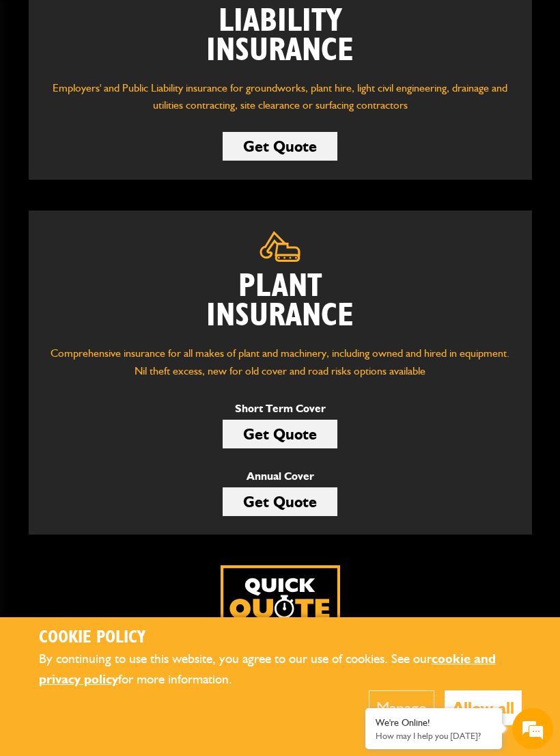 The width and height of the screenshot is (560, 756). Describe the element at coordinates (280, 362) in the screenshot. I see `p: Comprehensive insurance for all makes of plant and machinery, including owned and hired in equipm...` at that location.